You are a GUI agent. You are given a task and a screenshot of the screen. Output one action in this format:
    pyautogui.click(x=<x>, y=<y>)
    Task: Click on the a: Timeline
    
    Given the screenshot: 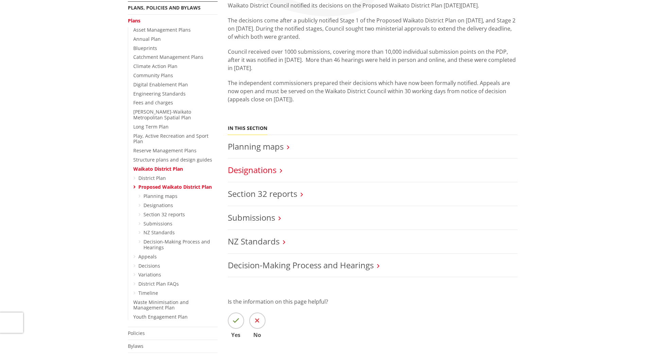 What is the action you would take?
    pyautogui.click(x=148, y=293)
    